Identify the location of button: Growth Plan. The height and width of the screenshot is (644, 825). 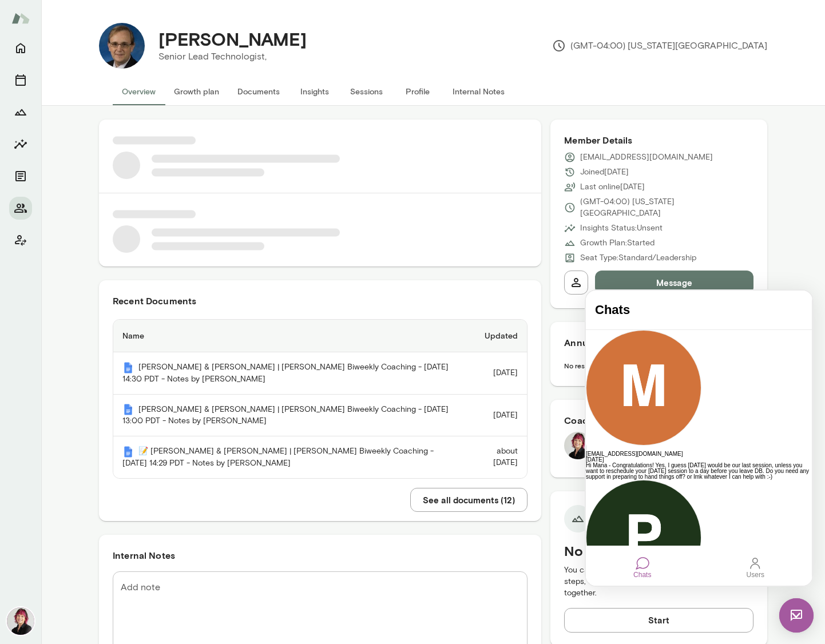
(21, 112).